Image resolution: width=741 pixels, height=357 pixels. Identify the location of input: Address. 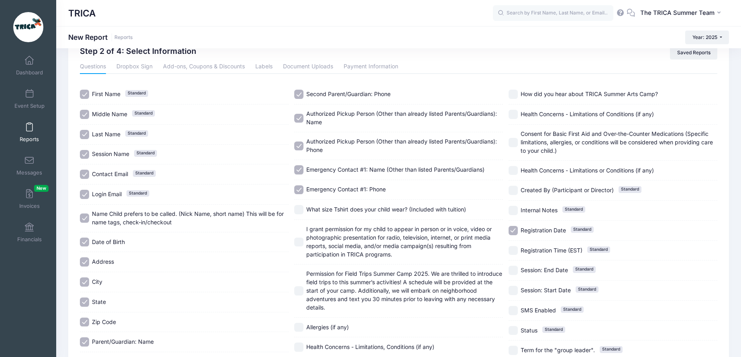
(84, 261).